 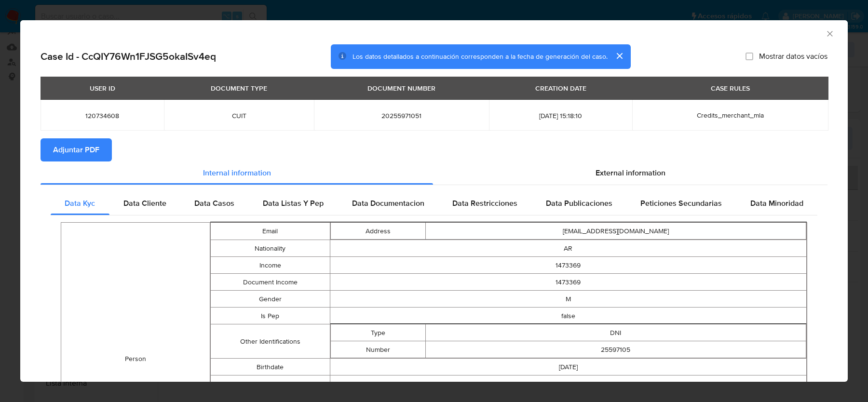 What do you see at coordinates (484, 202) in the screenshot?
I see `span: Data Restricciones` at bounding box center [484, 202].